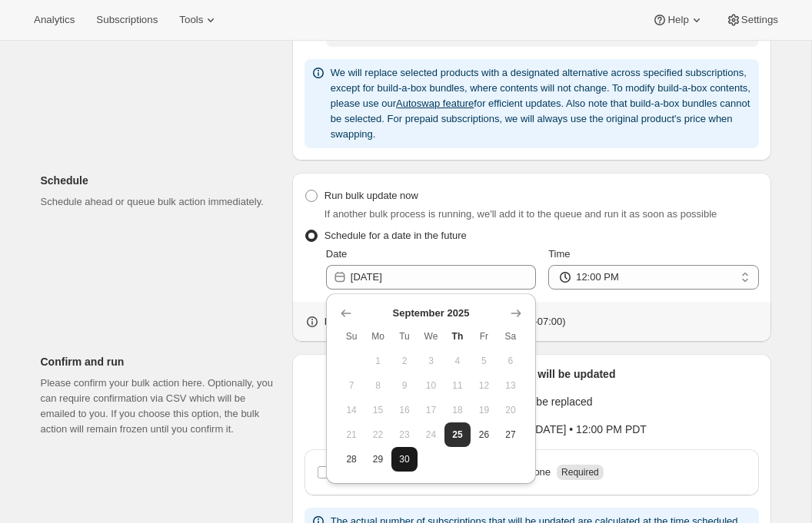 This screenshot has height=523, width=812. What do you see at coordinates (430, 385) in the screenshot?
I see `button: Wednesday September 10 2025` at bounding box center [430, 385].